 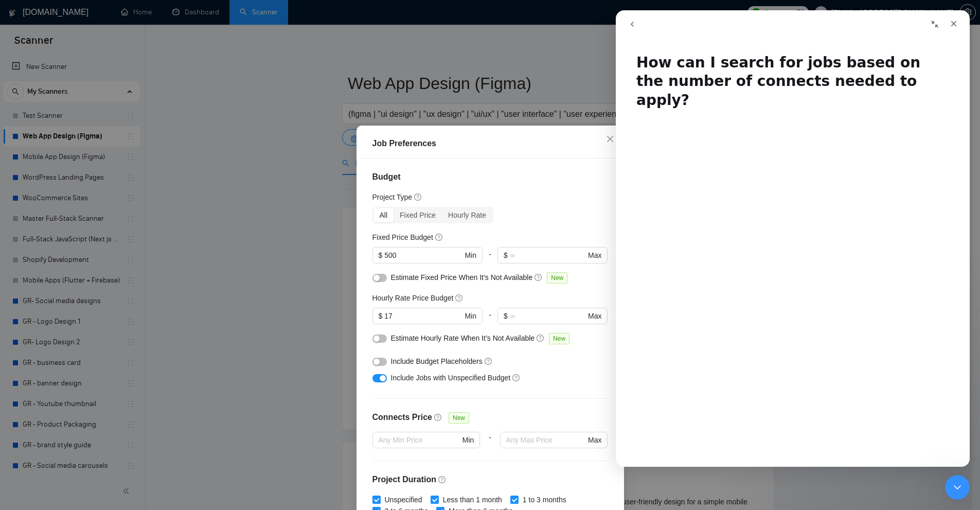 I want to click on button: Collapse window, so click(x=319, y=14).